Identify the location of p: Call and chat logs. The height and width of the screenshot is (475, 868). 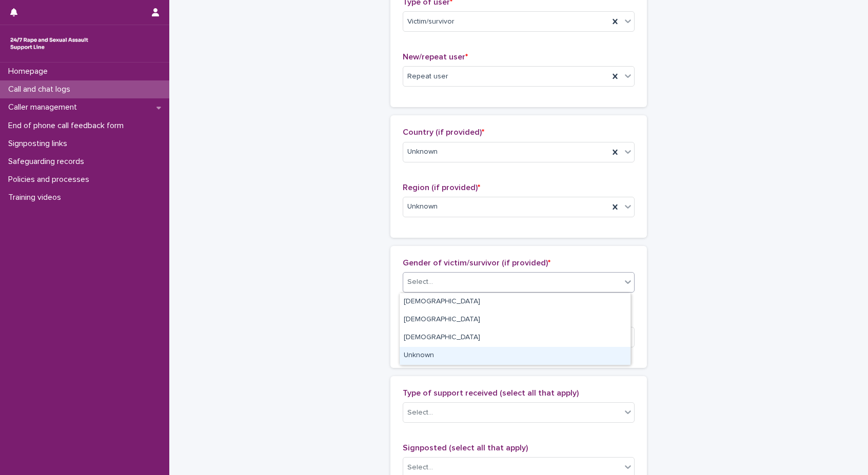
(41, 89).